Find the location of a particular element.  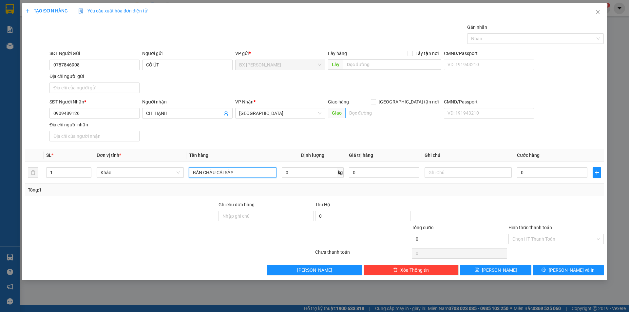

span: Lấy is located at coordinates (336, 65).